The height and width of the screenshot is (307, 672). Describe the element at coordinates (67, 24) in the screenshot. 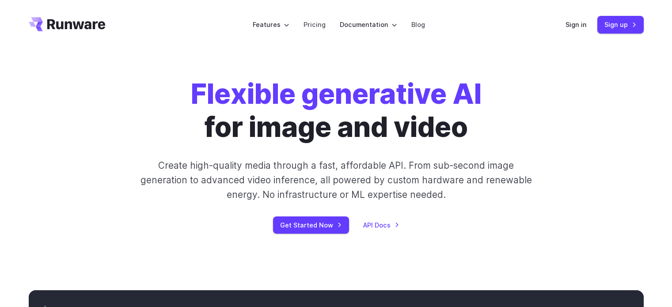

I see `a: Go to /` at that location.